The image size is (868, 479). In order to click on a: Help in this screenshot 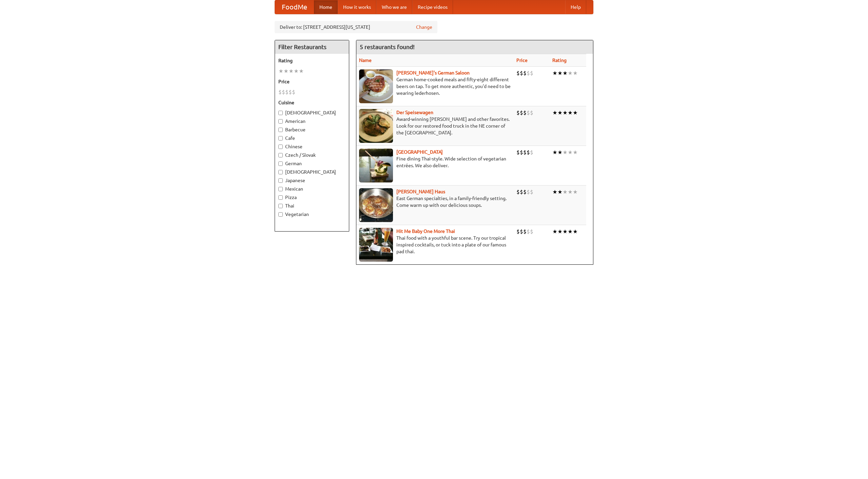, I will do `click(576, 7)`.